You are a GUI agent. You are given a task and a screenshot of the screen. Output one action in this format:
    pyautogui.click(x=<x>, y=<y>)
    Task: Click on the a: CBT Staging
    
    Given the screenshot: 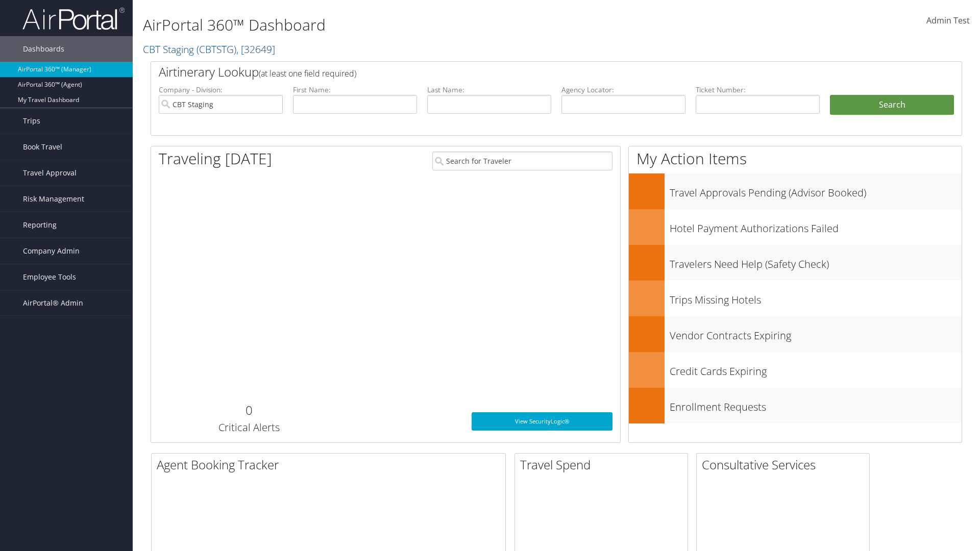 What is the action you would take?
    pyautogui.click(x=209, y=49)
    